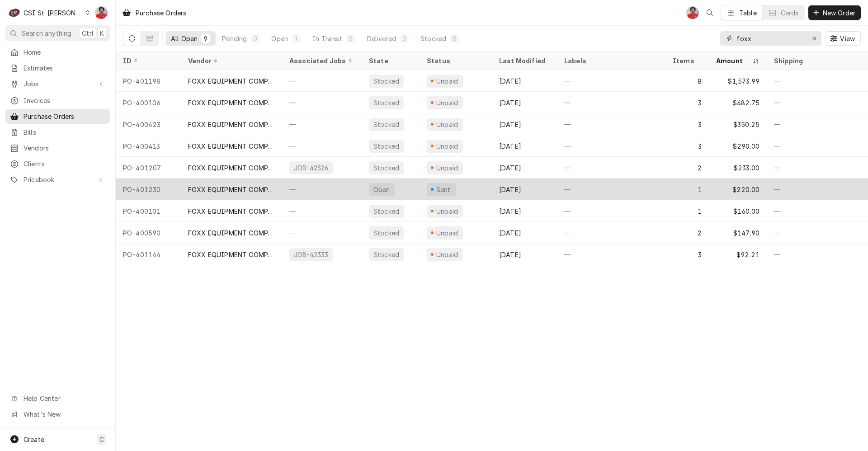  I want to click on div: $92.21, so click(738, 255).